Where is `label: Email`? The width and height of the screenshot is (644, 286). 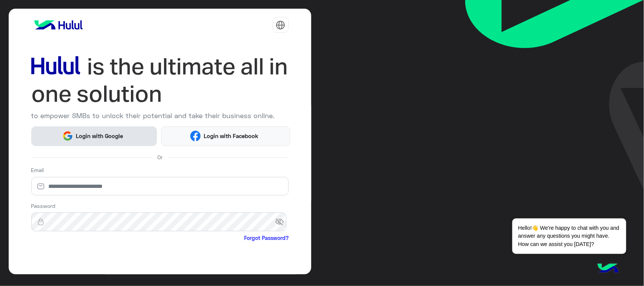 label: Email is located at coordinates (37, 170).